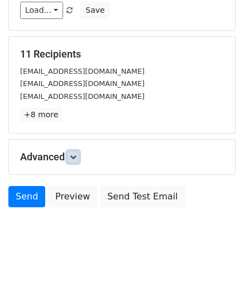 The height and width of the screenshot is (300, 244). Describe the element at coordinates (142, 196) in the screenshot. I see `a: Send Test Email` at that location.